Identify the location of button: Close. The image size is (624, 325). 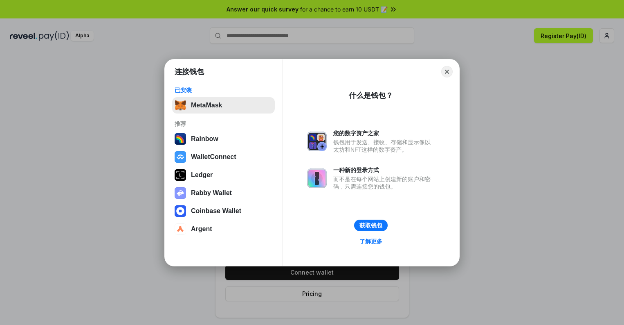
(447, 72).